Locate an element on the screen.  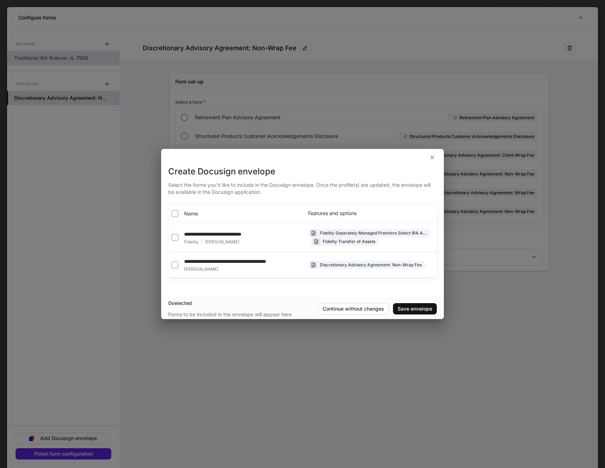
button: Save envelope is located at coordinates (415, 309).